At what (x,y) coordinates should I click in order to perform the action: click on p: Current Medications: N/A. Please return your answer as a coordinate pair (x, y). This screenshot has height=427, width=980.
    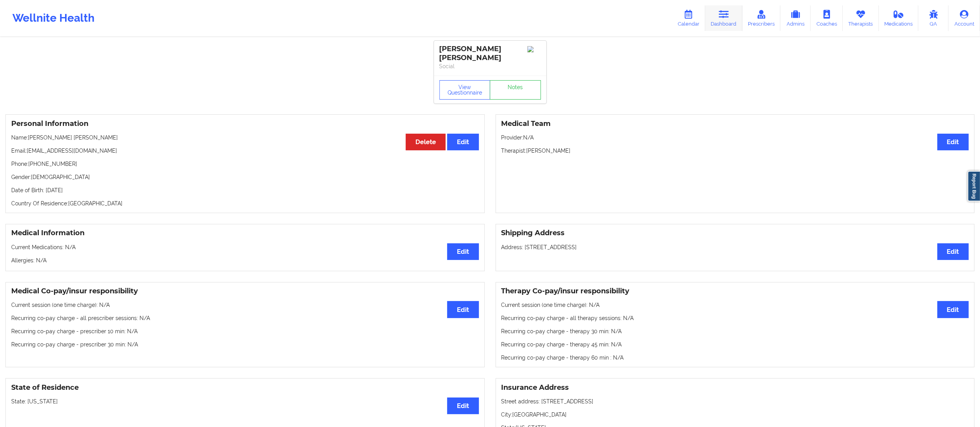
    Looking at the image, I should click on (245, 247).